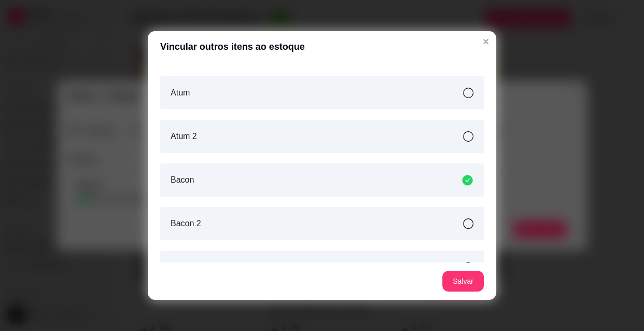  Describe the element at coordinates (180, 93) in the screenshot. I see `article: Atum` at that location.